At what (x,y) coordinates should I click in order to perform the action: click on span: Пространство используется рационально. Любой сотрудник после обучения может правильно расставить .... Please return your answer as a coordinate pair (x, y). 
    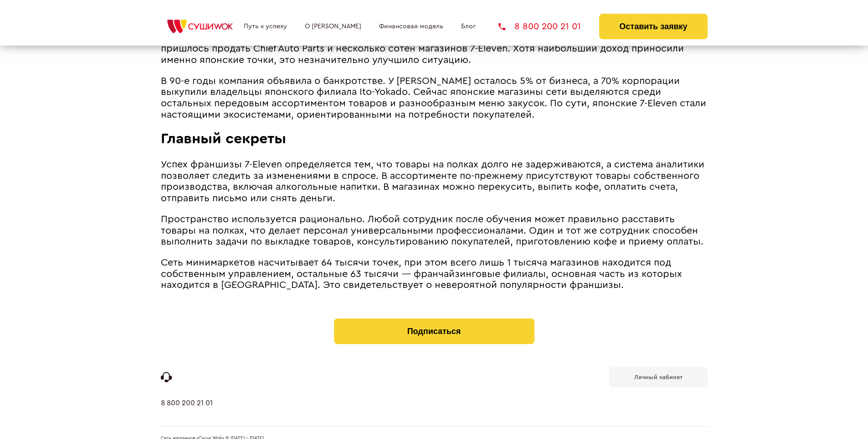
    Looking at the image, I should click on (432, 231).